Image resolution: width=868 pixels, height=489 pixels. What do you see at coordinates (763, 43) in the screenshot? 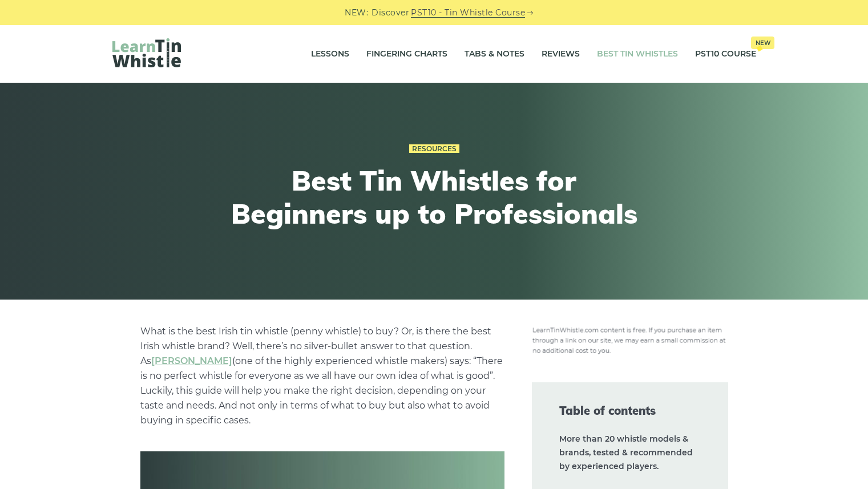
I see `span: New` at bounding box center [763, 43].